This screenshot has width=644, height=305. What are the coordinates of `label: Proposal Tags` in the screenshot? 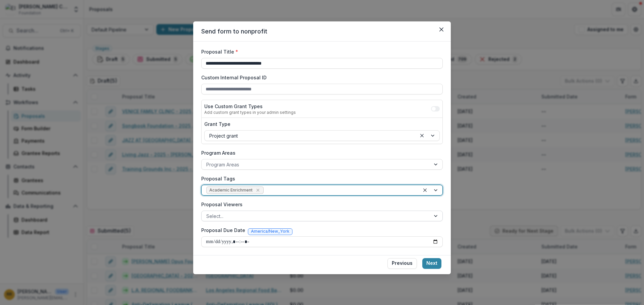 It's located at (320, 178).